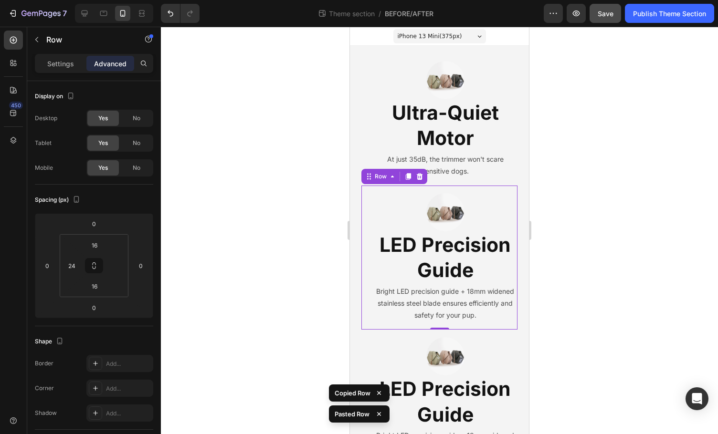 The height and width of the screenshot is (434, 718). What do you see at coordinates (44, 389) in the screenshot?
I see `div: Corner` at bounding box center [44, 389].